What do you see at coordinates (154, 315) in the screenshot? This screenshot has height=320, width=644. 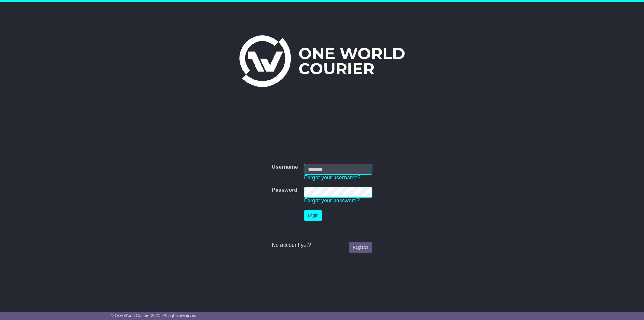 I see `span: © One World Courier 2025. All rights reserved.` at bounding box center [154, 315].